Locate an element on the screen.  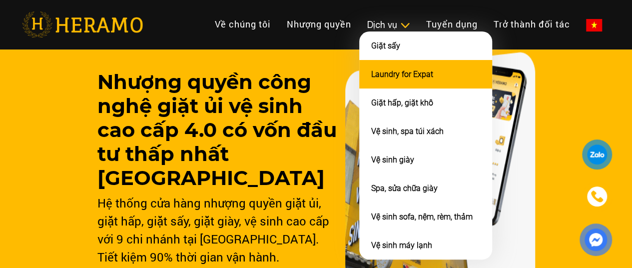
div: Dịch vụ is located at coordinates (389, 24).